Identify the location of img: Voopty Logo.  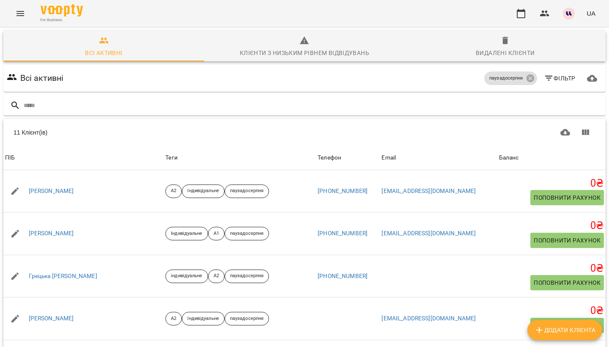
(62, 10).